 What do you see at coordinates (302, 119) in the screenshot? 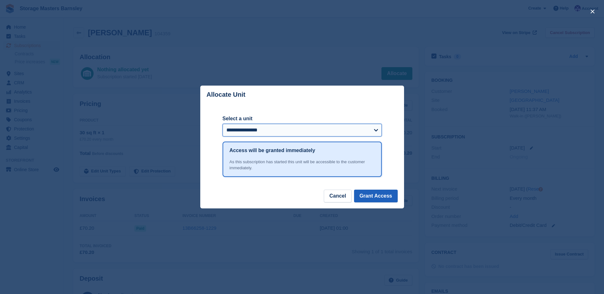
I see `label: Select a unit` at bounding box center [302, 119].